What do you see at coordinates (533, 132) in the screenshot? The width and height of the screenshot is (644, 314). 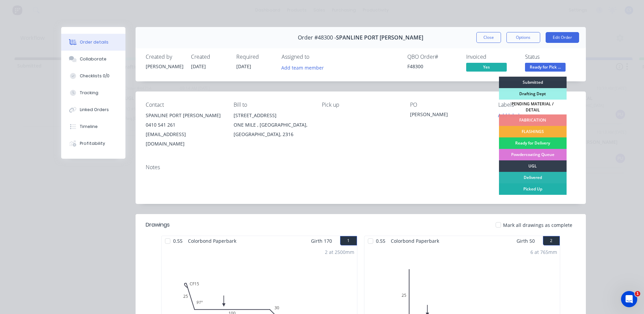 I see `div: FLASHINGS` at bounding box center [533, 132].